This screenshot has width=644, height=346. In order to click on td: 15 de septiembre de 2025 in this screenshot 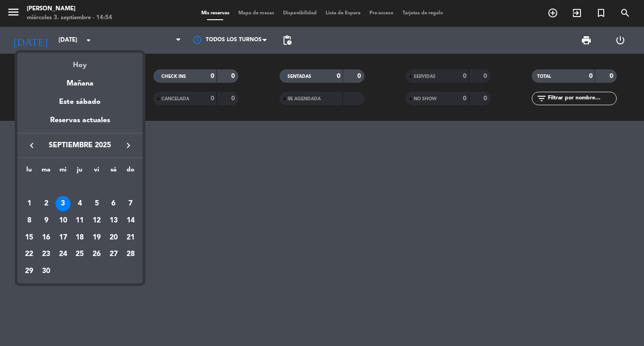, I will do `click(29, 238)`.